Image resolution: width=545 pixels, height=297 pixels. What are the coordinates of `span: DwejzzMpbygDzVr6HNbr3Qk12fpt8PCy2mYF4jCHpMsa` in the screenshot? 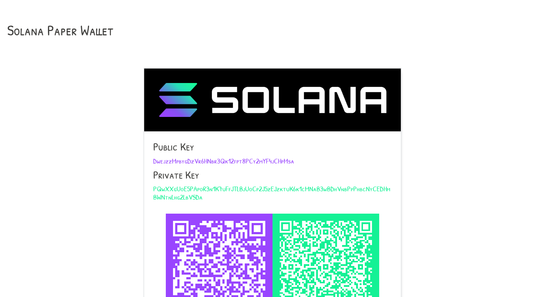 It's located at (223, 160).